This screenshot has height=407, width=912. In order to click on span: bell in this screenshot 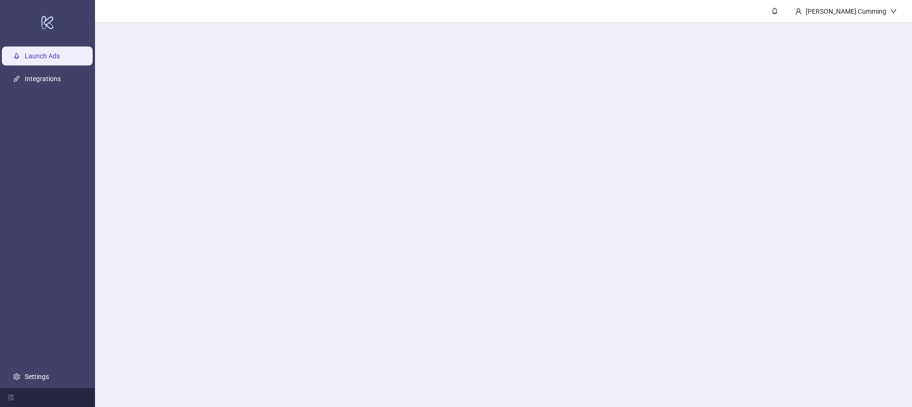, I will do `click(774, 11)`.